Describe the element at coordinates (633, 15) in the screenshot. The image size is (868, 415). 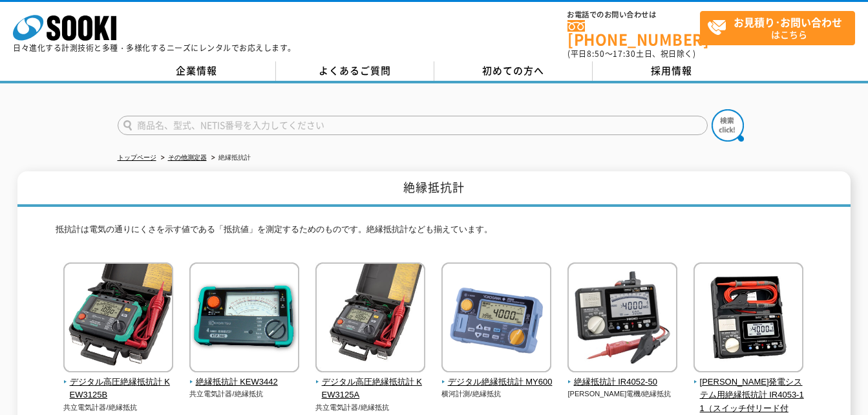
I see `span: お電話でのお問い合わせは` at that location.